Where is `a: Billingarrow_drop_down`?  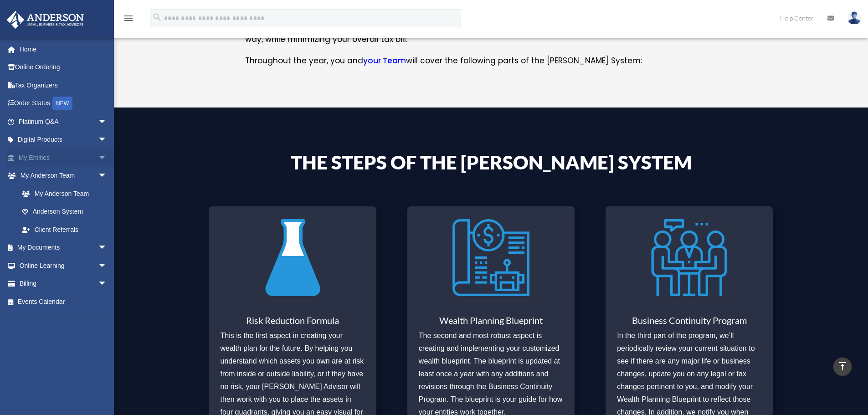
a: Billingarrow_drop_down is located at coordinates (63, 284).